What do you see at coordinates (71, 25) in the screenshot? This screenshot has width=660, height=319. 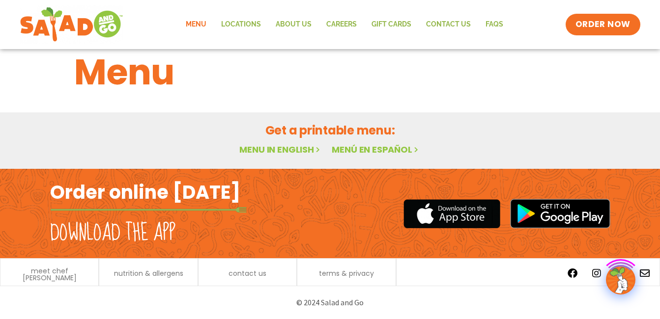 I see `img: new-SAG-logo-768×292` at bounding box center [71, 25].